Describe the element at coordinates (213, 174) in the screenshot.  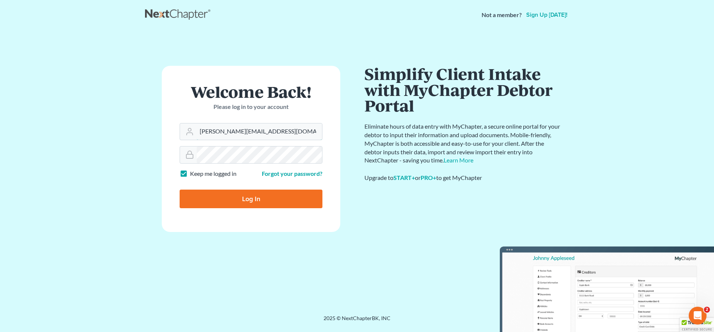
I see `label: Keep me logged in` at that location.